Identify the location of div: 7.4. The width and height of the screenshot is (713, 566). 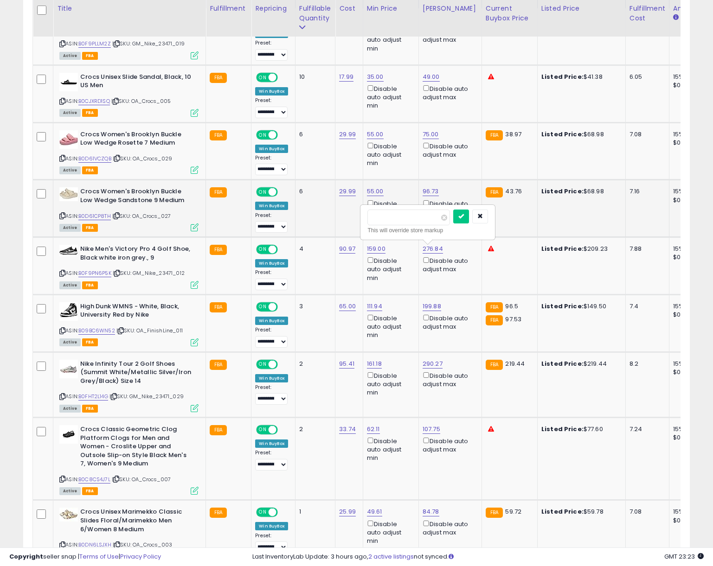
(645, 307).